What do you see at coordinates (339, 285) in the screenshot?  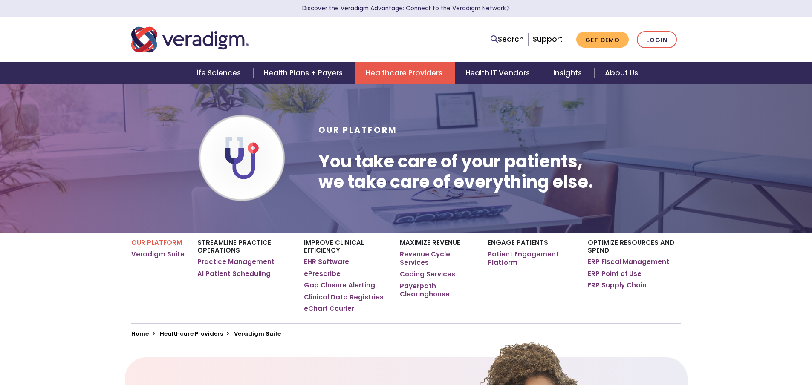 I see `a: Gap Closure Alerting` at bounding box center [339, 285].